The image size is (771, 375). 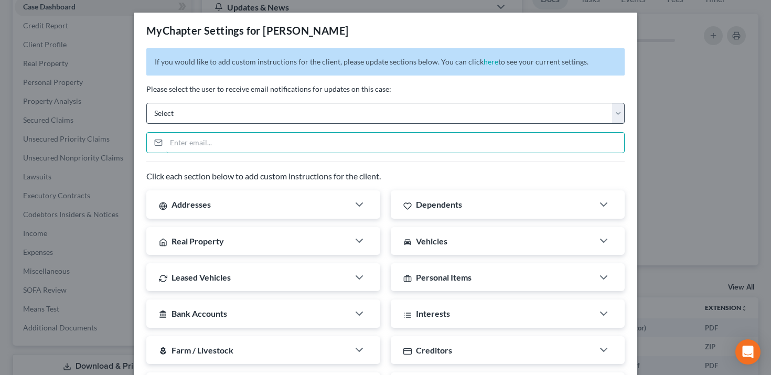 I want to click on span: Interests, so click(x=433, y=313).